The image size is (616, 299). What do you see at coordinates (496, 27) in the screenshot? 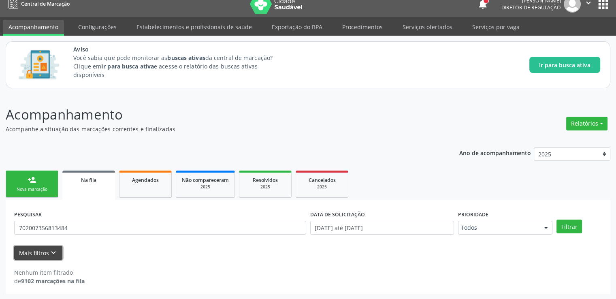
I see `a: Serviços por vaga` at bounding box center [496, 27].